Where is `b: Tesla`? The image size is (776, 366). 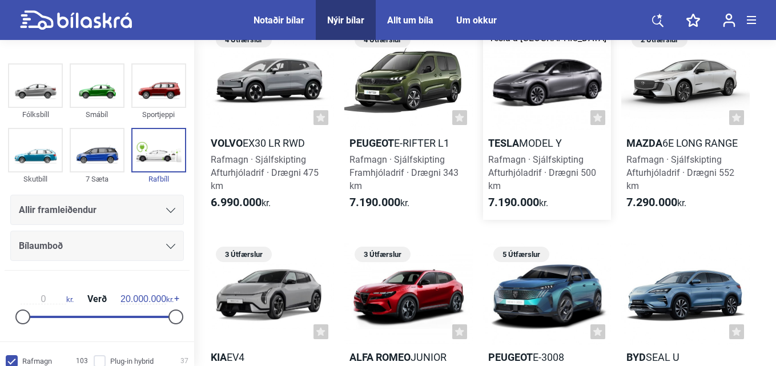 b: Tesla is located at coordinates (504, 143).